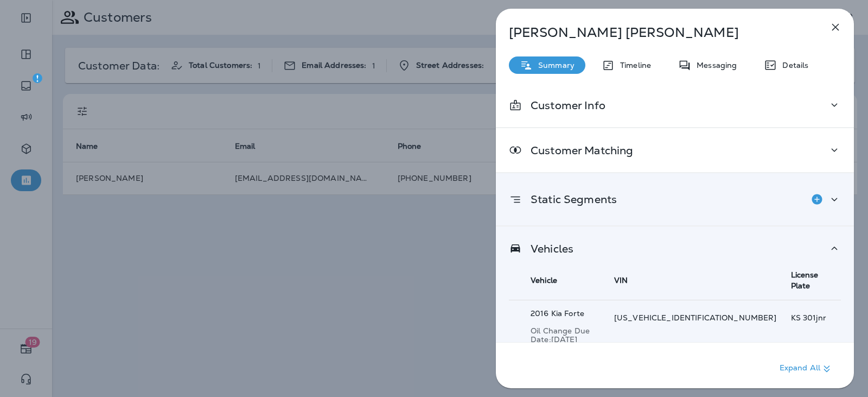  What do you see at coordinates (569, 199) in the screenshot?
I see `p: Static Segments` at bounding box center [569, 199].